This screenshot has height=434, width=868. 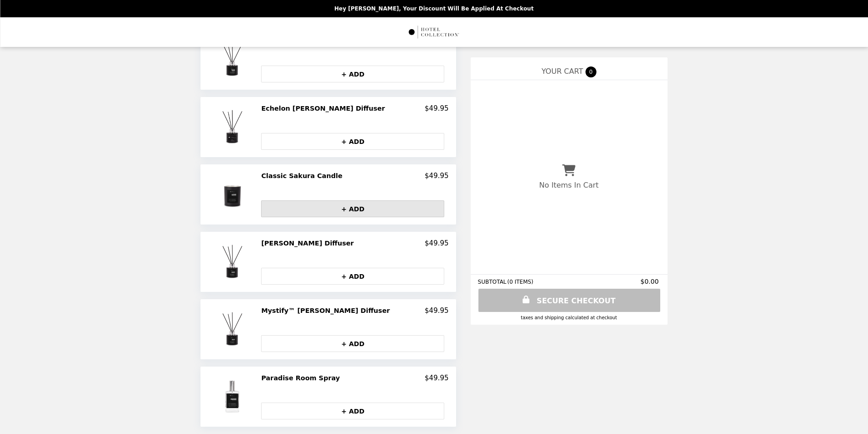 I want to click on span: $0.00, so click(x=650, y=282).